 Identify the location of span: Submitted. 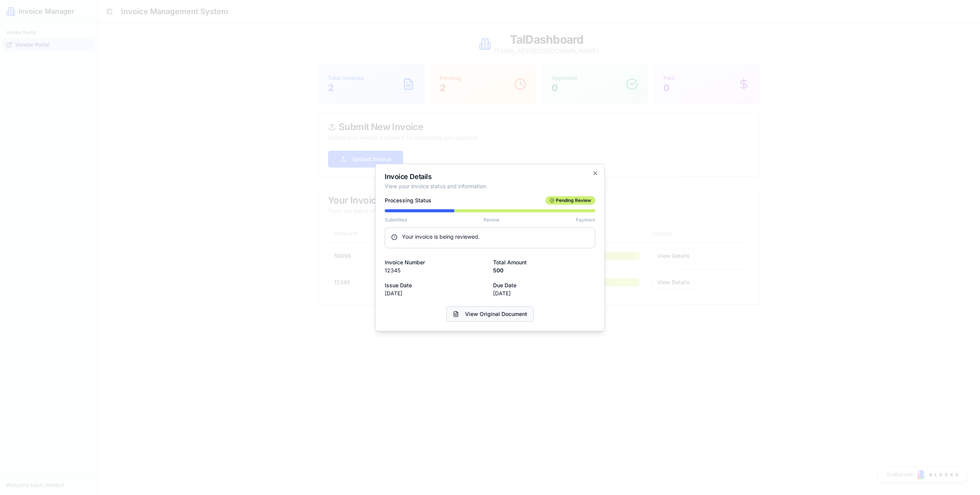
(396, 220).